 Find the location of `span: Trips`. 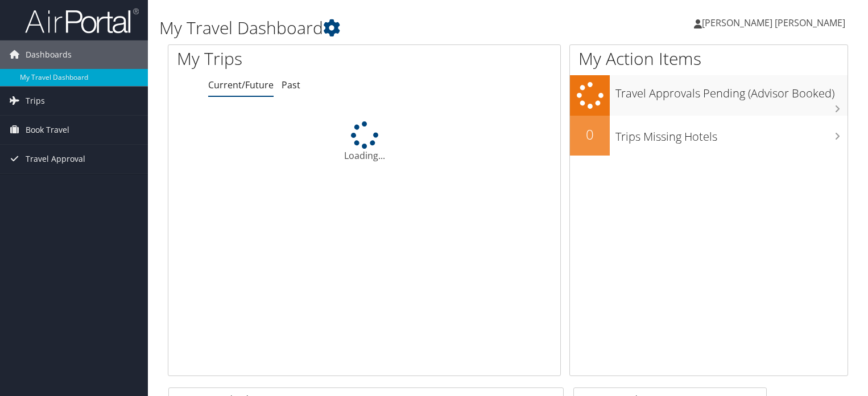

span: Trips is located at coordinates (35, 101).